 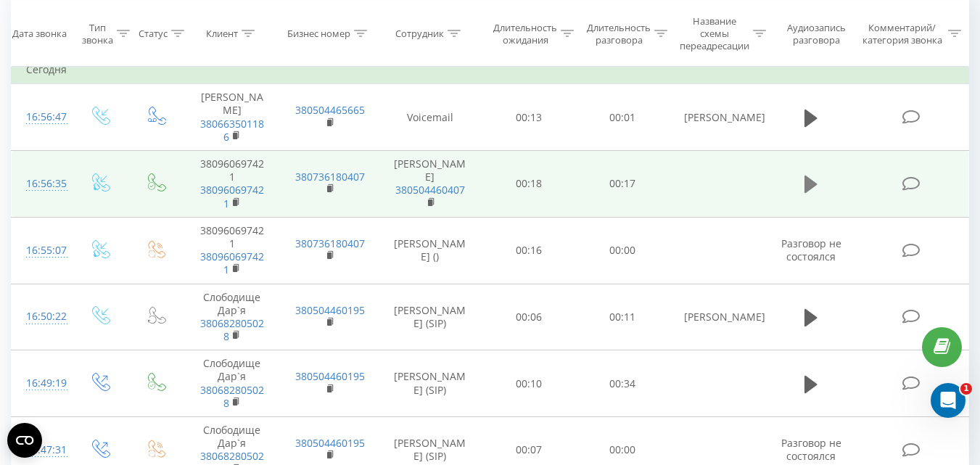 I want to click on div: Тип звонка, so click(x=97, y=34).